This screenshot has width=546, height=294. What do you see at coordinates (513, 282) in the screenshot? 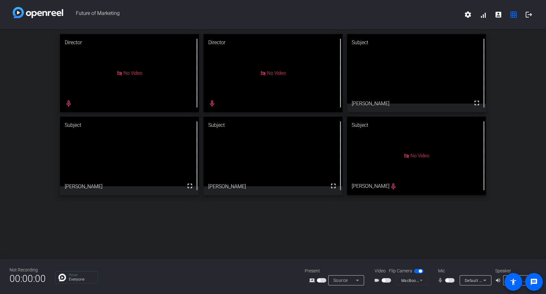
I see `mat-icon: accessibility` at bounding box center [513, 282].